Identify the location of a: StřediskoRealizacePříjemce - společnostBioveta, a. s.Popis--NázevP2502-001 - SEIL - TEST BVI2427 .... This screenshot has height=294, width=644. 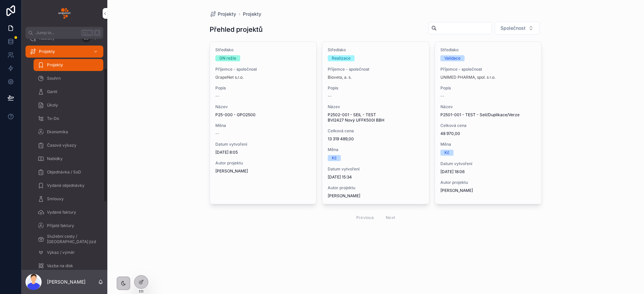
(376, 123).